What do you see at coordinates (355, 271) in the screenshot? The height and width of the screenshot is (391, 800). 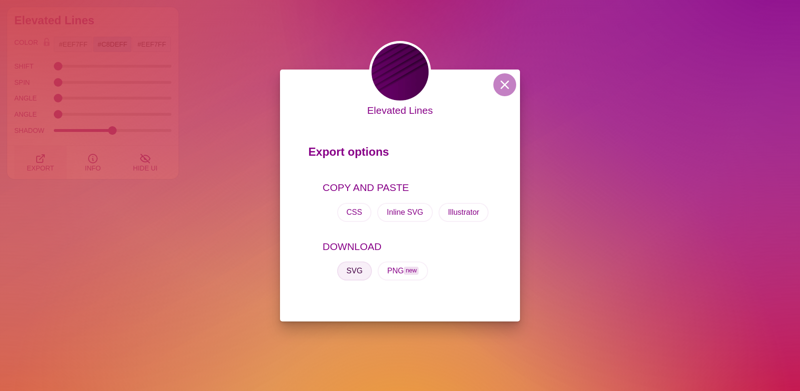 I see `button: SVG` at bounding box center [355, 271].